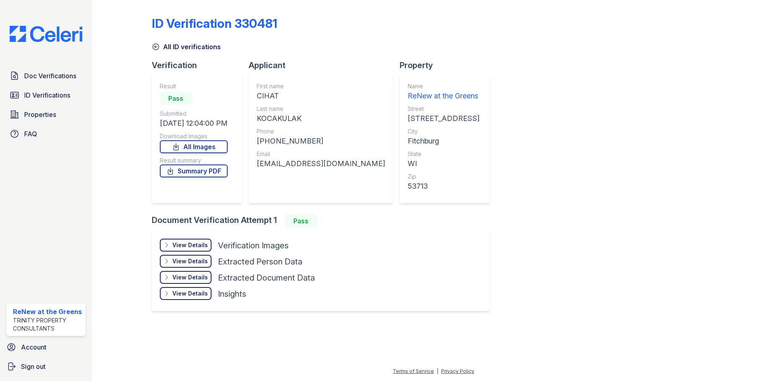  What do you see at coordinates (194, 161) in the screenshot?
I see `div: Result summary` at bounding box center [194, 161].